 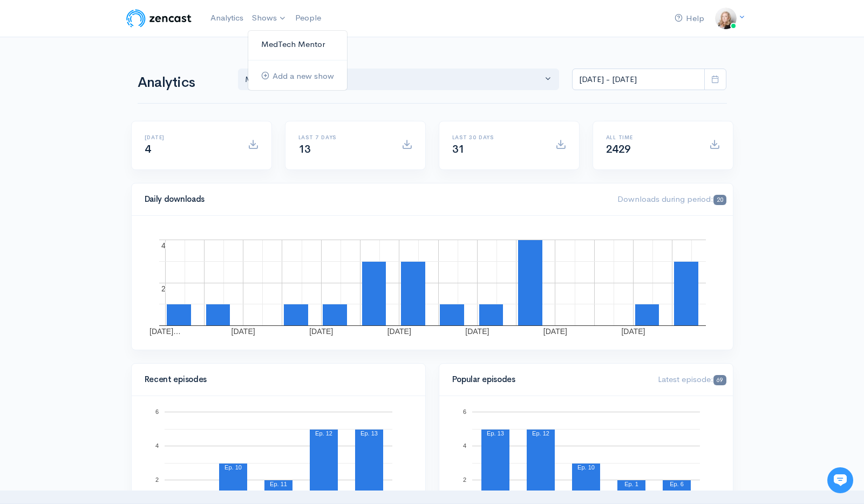 What do you see at coordinates (432, 283) in the screenshot?
I see `svg: A chart.` at bounding box center [432, 283].